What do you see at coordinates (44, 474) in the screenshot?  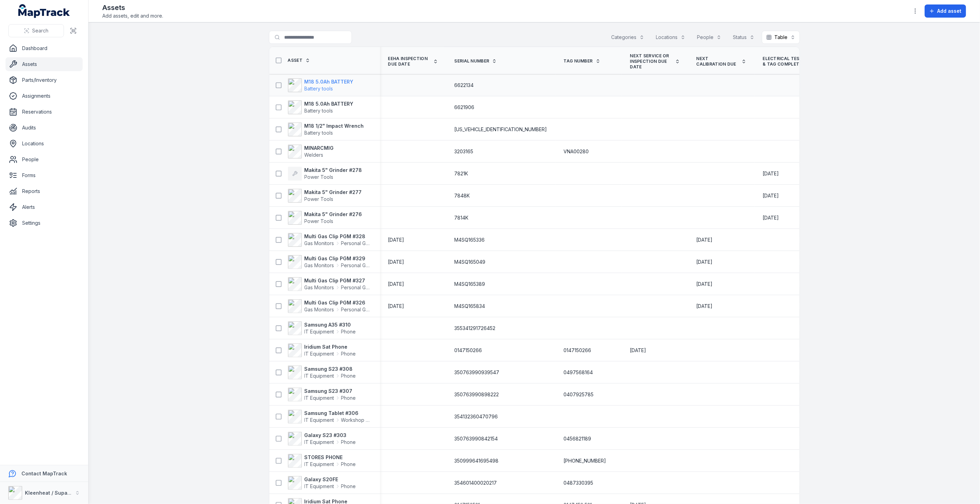 I see `strong: Contact MapTrack` at bounding box center [44, 474].